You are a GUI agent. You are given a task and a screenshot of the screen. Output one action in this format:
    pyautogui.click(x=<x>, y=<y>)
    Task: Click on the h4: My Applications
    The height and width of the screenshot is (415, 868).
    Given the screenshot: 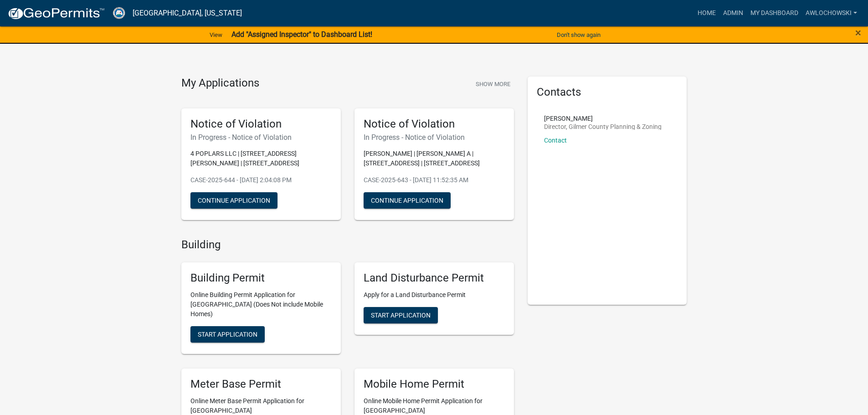 What is the action you would take?
    pyautogui.click(x=220, y=83)
    